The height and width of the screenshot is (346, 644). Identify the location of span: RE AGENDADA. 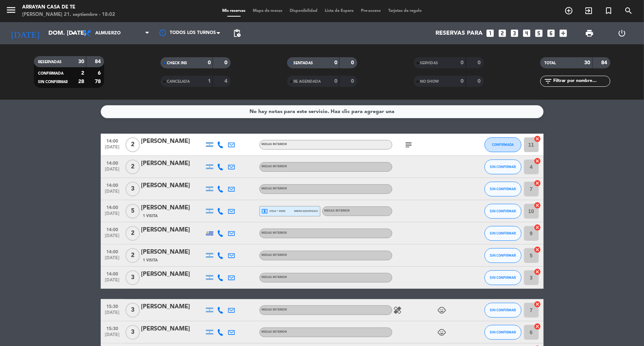
(308, 82).